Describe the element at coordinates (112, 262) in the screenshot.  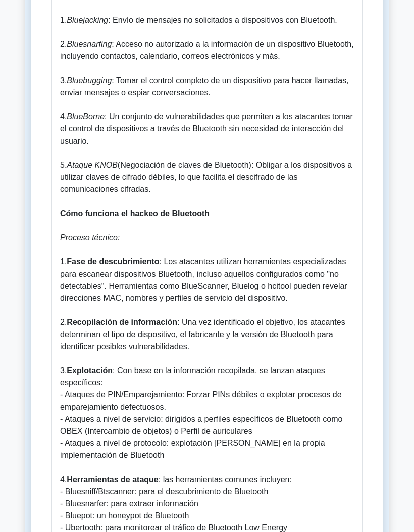
I see `font: Fase de descubrimiento` at that location.